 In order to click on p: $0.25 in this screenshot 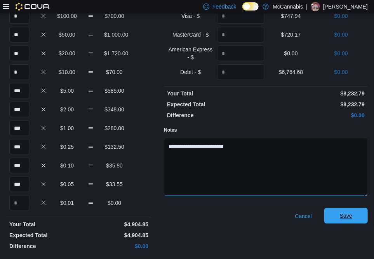, I will do `click(67, 147)`.